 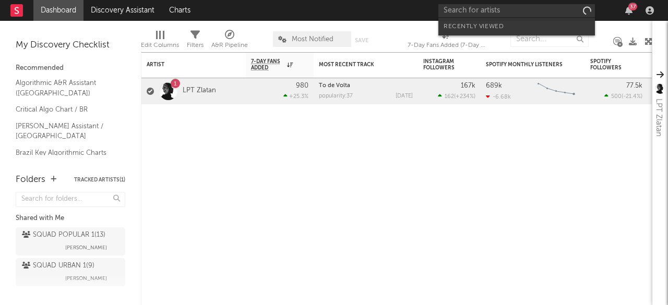 I want to click on input: Search for folders..., so click(x=70, y=199).